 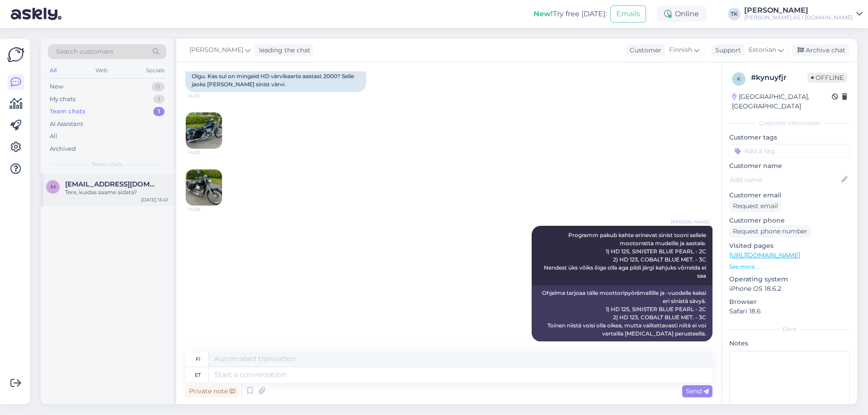 I want to click on span: Offline, so click(x=827, y=78).